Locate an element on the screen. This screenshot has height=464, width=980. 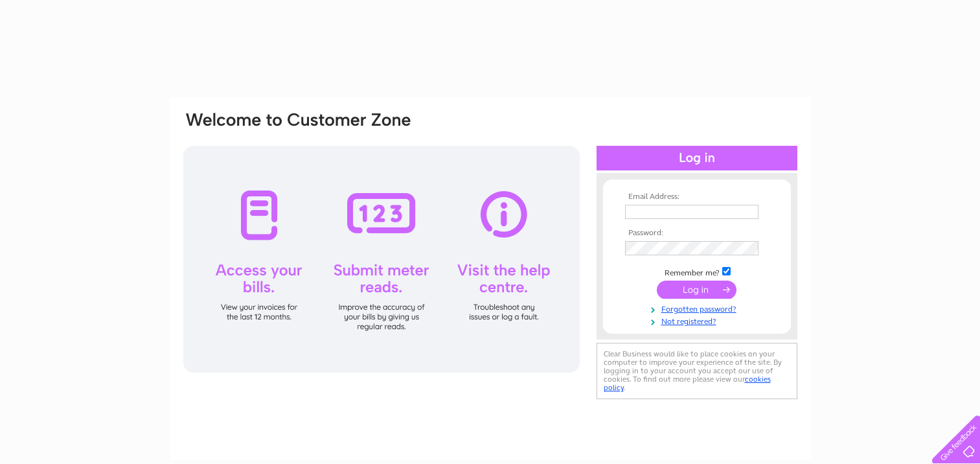
th: Password: is located at coordinates (697, 233).